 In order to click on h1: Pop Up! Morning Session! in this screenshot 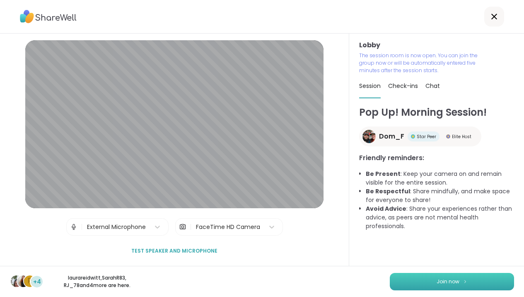, I will do `click(436, 112)`.